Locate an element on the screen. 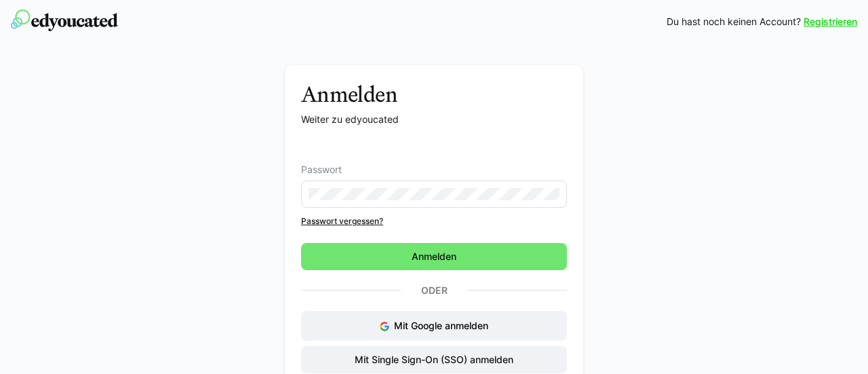 This screenshot has width=868, height=374. span: Du hast noch keinen Account? is located at coordinates (733, 21).